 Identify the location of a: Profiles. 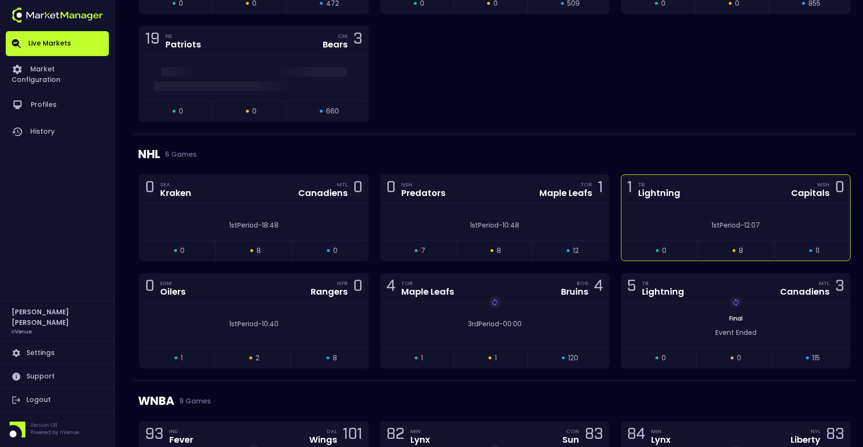
(57, 105).